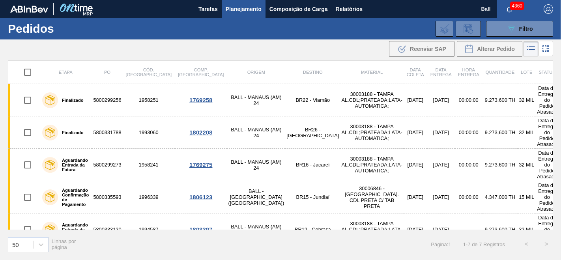 The width and height of the screenshot is (561, 260). What do you see at coordinates (201, 100) in the screenshot?
I see `div: 1769258` at bounding box center [201, 100].